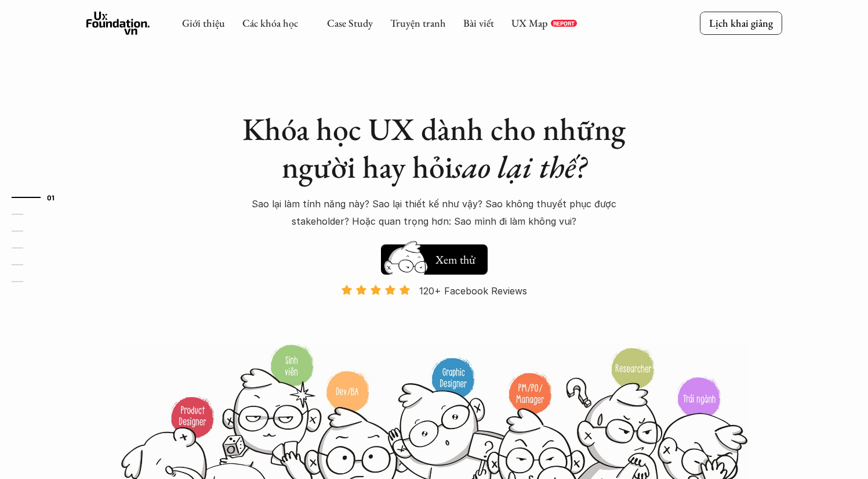 The image size is (868, 479). What do you see at coordinates (564, 23) in the screenshot?
I see `p: REPORT` at bounding box center [564, 23].